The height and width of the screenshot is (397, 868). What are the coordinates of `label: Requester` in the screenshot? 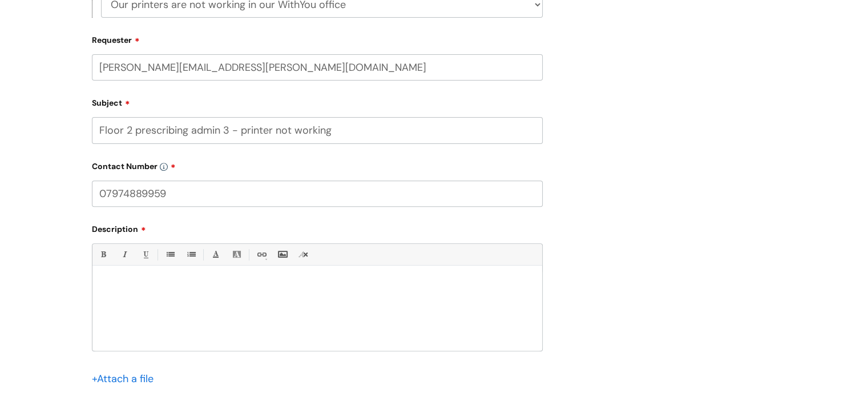 It's located at (317, 39).